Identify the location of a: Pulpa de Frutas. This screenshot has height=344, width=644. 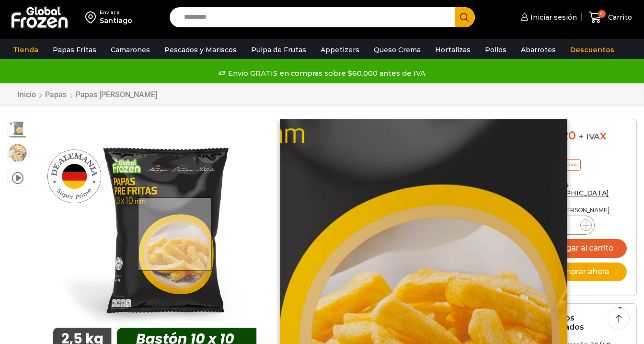
(279, 50).